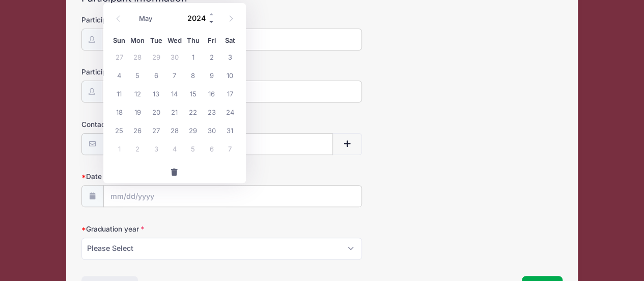 The image size is (644, 281). What do you see at coordinates (156, 149) in the screenshot?
I see `span: June 3, 2025` at bounding box center [156, 149].